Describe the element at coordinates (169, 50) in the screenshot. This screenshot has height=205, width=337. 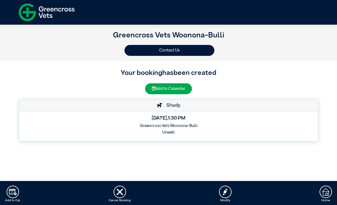
I see `button: Contact Us` at that location.